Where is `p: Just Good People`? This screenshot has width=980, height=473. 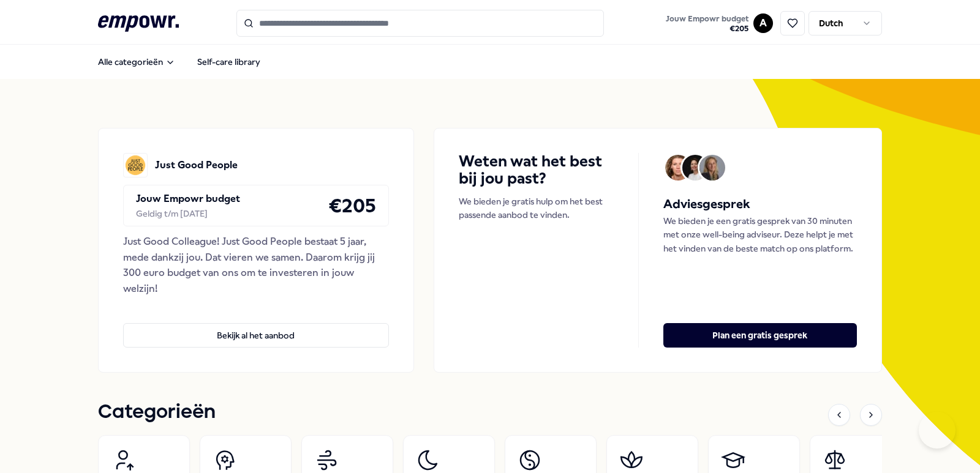
p: Just Good People is located at coordinates (196, 165).